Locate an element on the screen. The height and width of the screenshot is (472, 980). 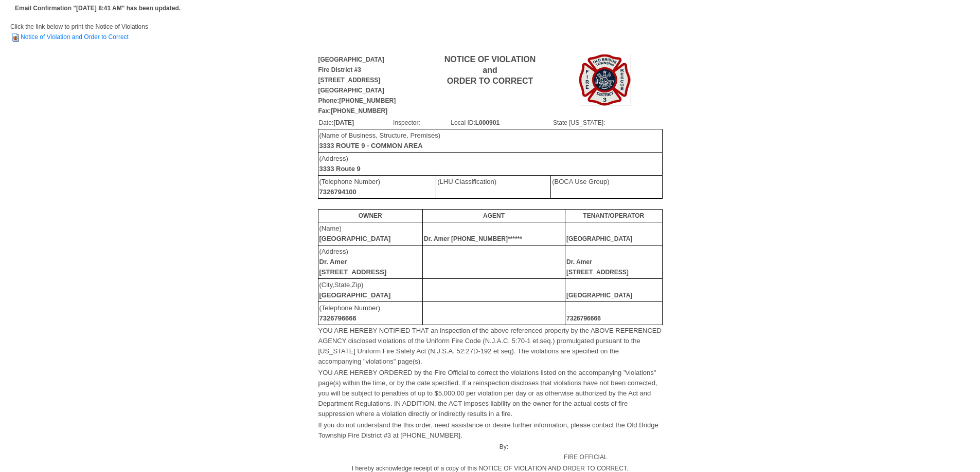
font: (Name of Business, Structure, Premises) is located at coordinates (380, 140).